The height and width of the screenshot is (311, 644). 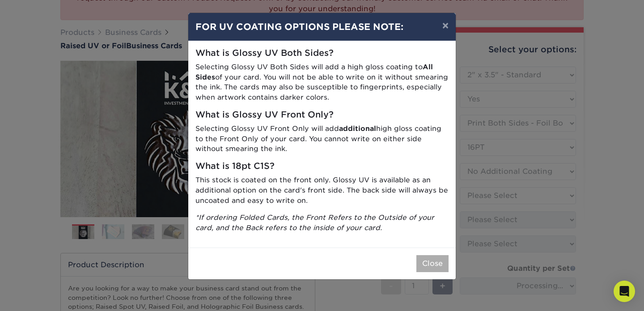 I want to click on div: Open Intercom Messenger, so click(x=625, y=291).